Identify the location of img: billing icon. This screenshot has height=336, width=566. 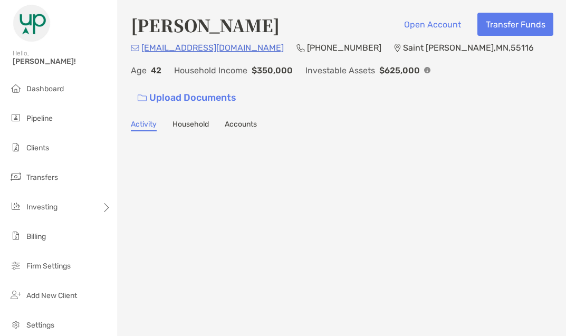
(16, 236).